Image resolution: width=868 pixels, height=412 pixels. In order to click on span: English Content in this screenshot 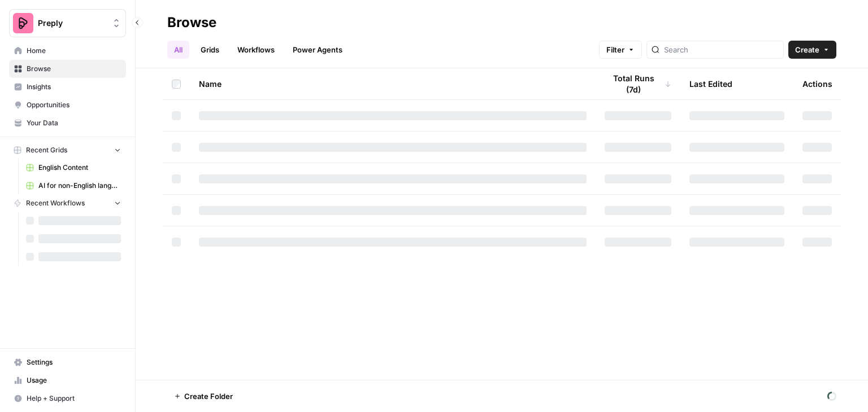, I will do `click(80, 168)`.